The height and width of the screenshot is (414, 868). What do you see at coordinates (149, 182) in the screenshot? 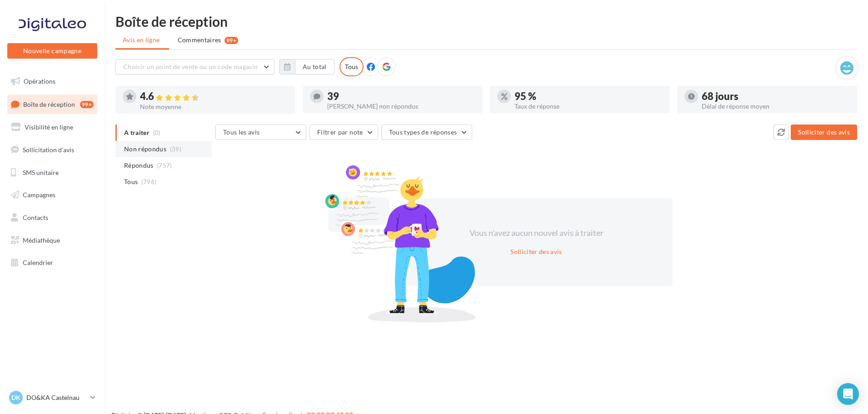
I see `span: (796)` at bounding box center [149, 182].